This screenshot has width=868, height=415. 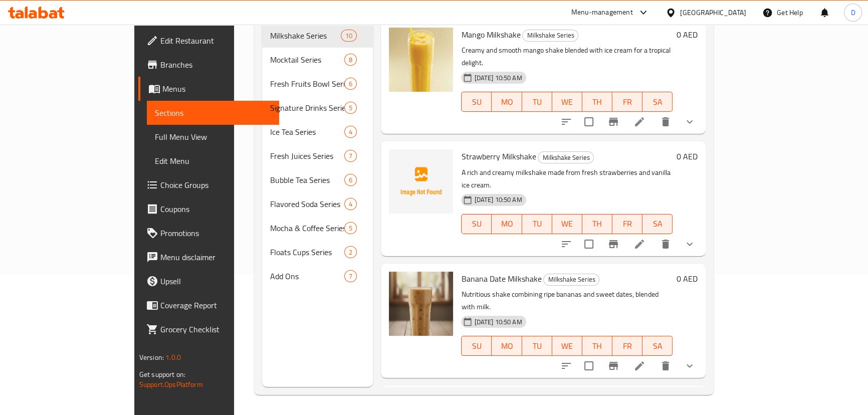 What do you see at coordinates (209, 88) in the screenshot?
I see `a: Menus` at bounding box center [209, 88].